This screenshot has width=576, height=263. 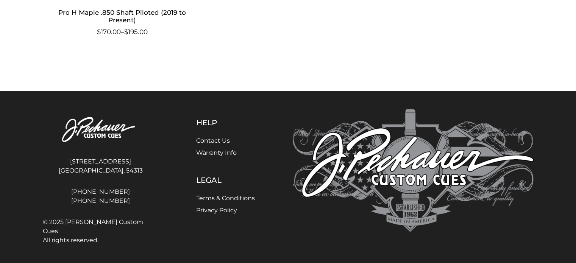 I want to click on a: Warranty Info, so click(x=216, y=153).